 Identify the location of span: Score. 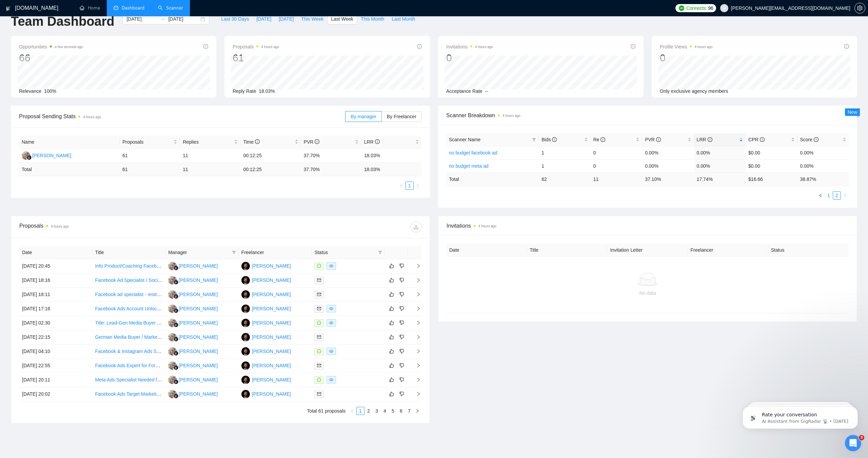
(810, 140).